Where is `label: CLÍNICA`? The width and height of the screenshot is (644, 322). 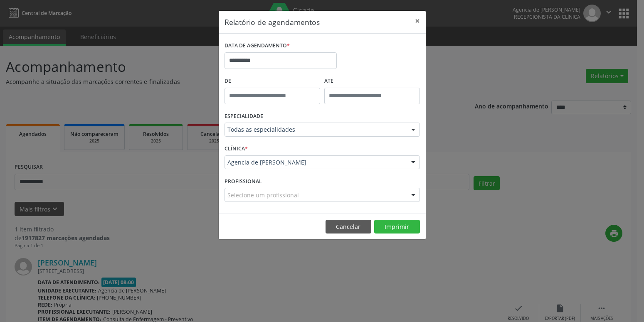
label: CLÍNICA is located at coordinates (236, 149).